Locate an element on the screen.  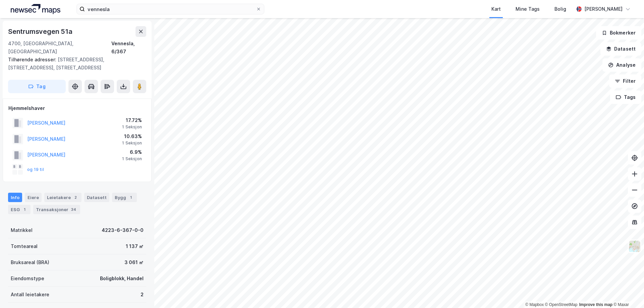
button: Tag is located at coordinates (37, 86).